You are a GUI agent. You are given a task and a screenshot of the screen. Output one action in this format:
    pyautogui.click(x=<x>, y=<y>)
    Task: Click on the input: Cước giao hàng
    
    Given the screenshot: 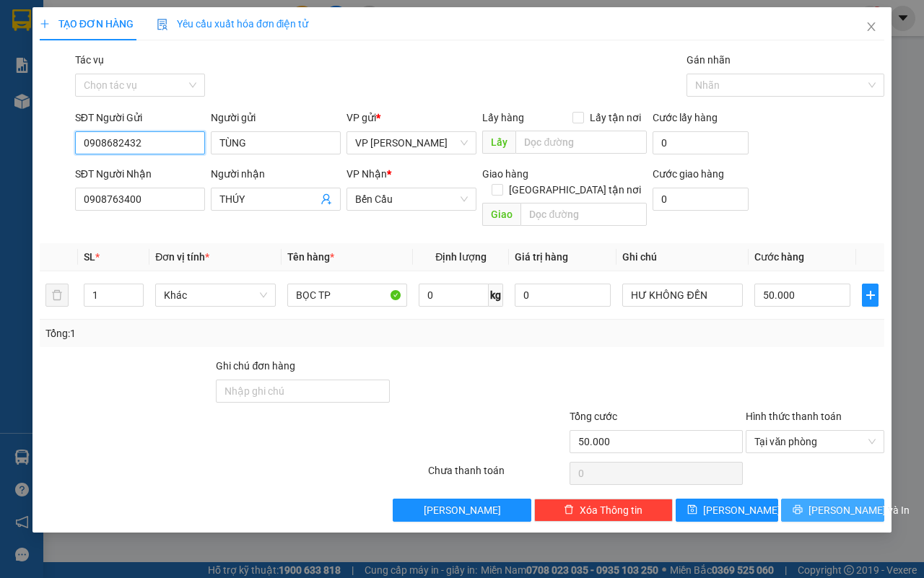 What is the action you would take?
    pyautogui.click(x=700, y=199)
    